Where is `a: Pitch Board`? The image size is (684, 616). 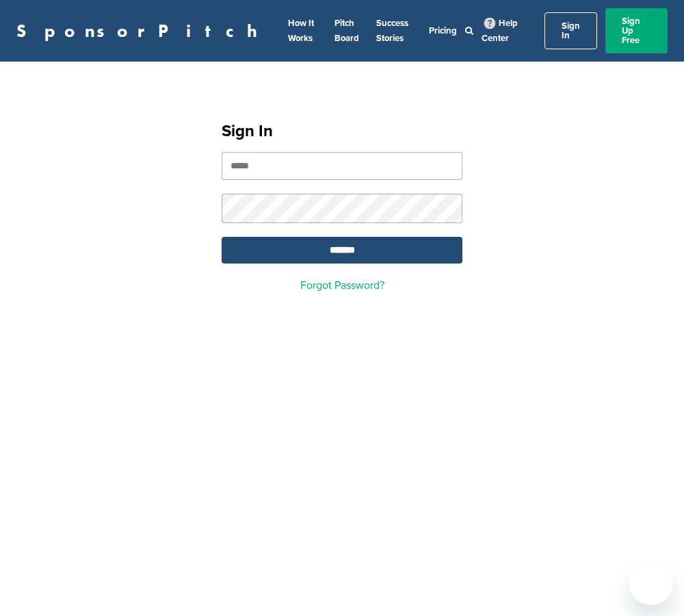
a: Pitch Board is located at coordinates (347, 30).